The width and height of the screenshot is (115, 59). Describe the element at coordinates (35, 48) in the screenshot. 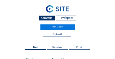

I see `span: Feed` at that location.